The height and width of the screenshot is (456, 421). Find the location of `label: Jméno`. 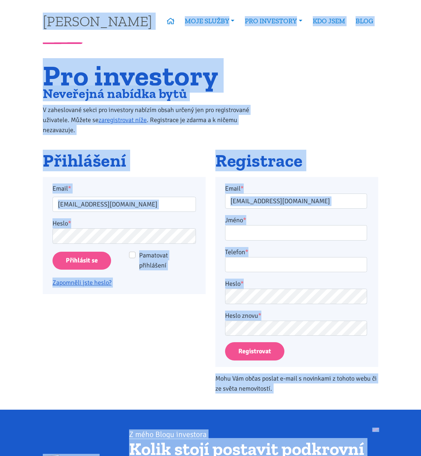

label: Jméno is located at coordinates (235, 220).